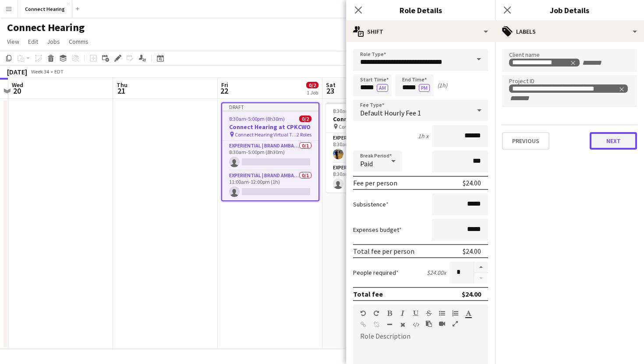 This screenshot has height=364, width=644. What do you see at coordinates (421, 10) in the screenshot?
I see `h3: Role Details` at bounding box center [421, 10].